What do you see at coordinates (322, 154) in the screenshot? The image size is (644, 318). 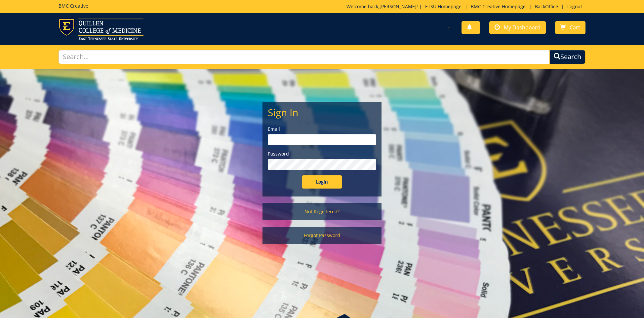 I see `label: Password` at bounding box center [322, 154].